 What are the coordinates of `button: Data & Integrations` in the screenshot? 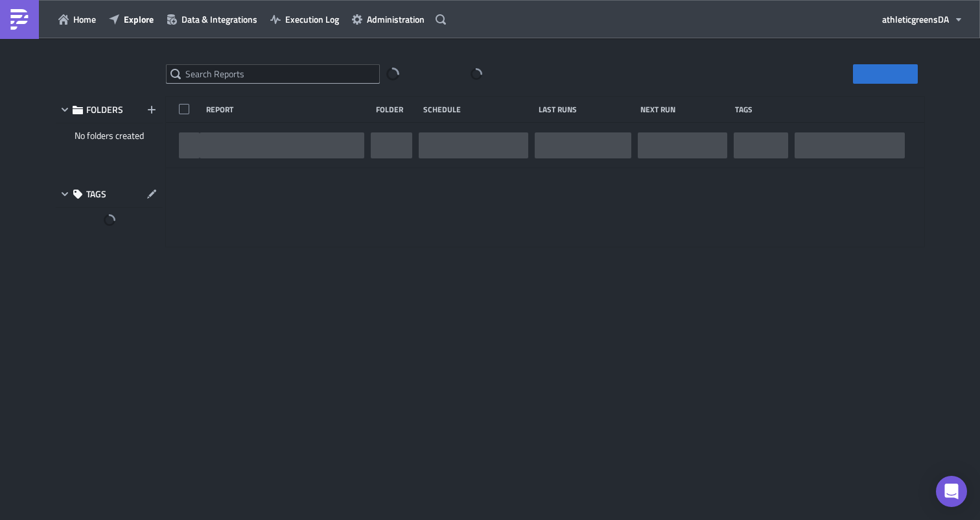 It's located at (212, 19).